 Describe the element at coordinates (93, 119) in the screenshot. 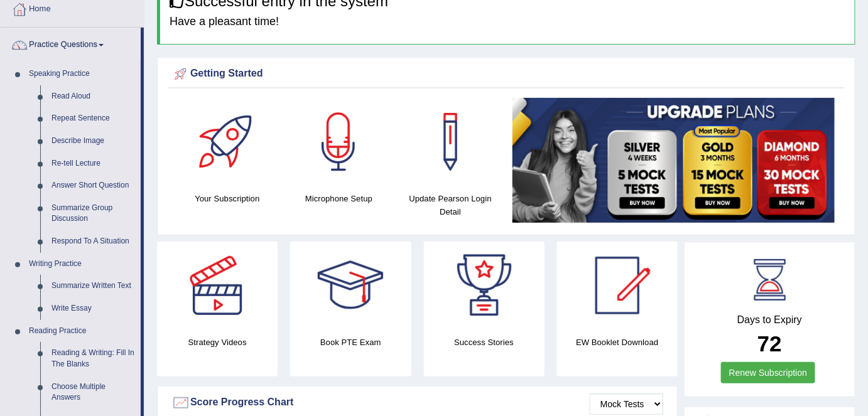

I see `a: Repeat Sentence` at that location.